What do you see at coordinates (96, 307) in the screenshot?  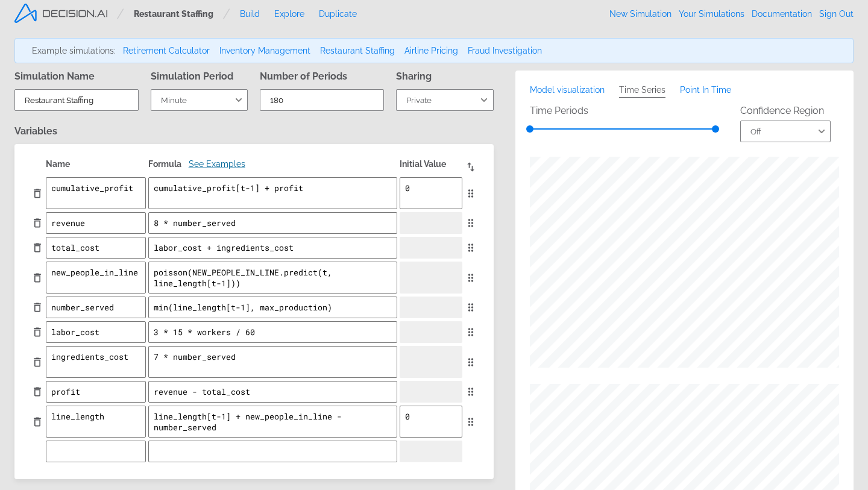 I see `textarea: number_served` at bounding box center [96, 307].